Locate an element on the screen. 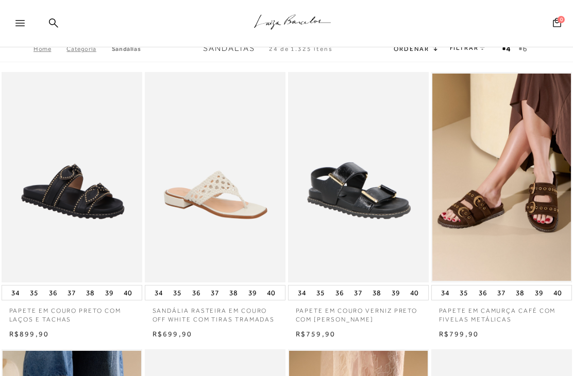  button: 0 is located at coordinates (557, 24).